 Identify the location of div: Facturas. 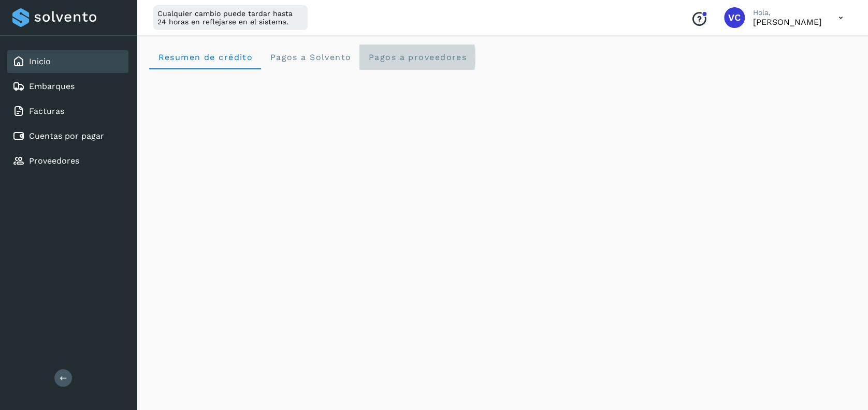
(68, 112).